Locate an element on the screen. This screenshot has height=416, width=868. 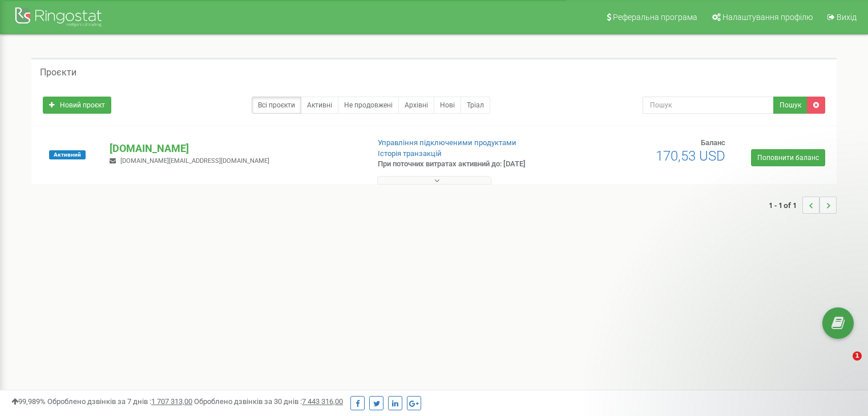
span: 170,53 USD is located at coordinates (691, 156).